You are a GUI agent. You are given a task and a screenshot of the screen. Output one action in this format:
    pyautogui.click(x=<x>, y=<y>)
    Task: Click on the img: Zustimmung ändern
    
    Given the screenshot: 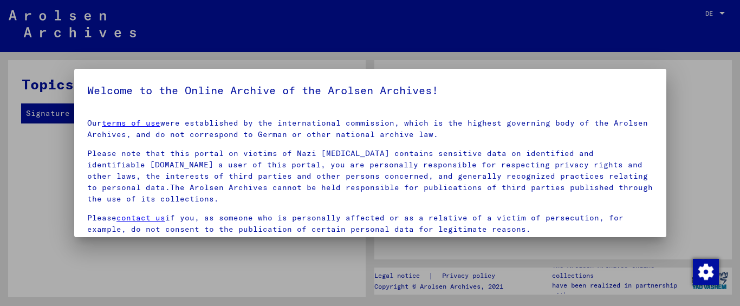 What is the action you would take?
    pyautogui.click(x=706, y=272)
    